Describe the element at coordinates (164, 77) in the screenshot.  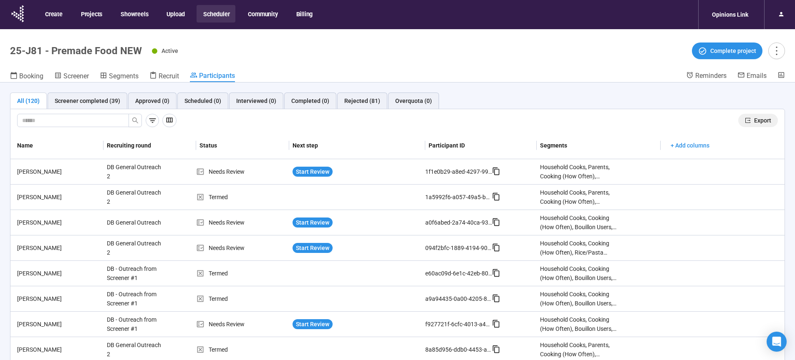
I see `a: Recruit` at that location.